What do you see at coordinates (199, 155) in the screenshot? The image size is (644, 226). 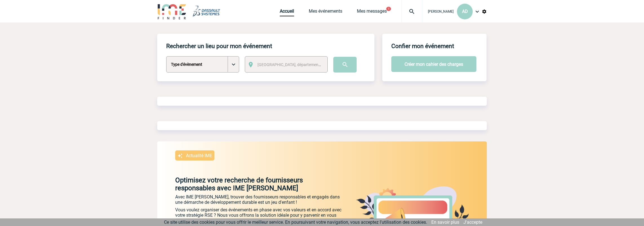 I see `p: Actualité IME` at bounding box center [199, 155].